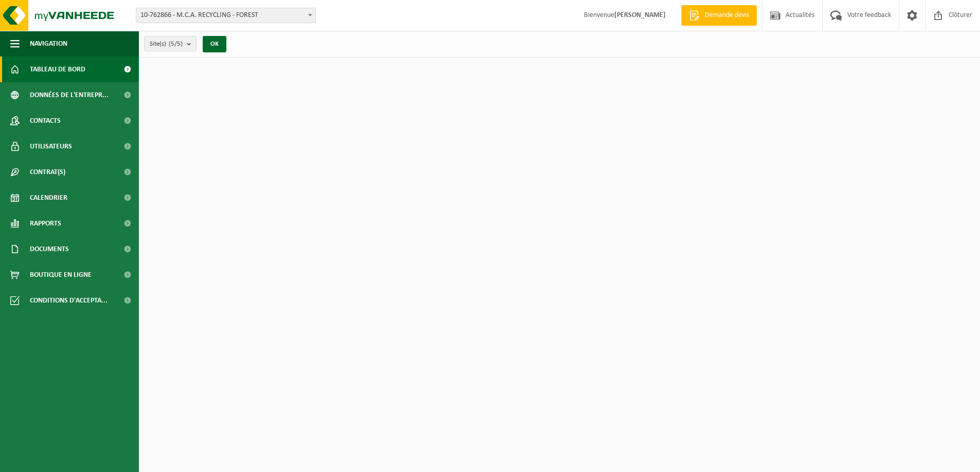 The image size is (980, 472). Describe the element at coordinates (45, 121) in the screenshot. I see `span: Contacts` at that location.